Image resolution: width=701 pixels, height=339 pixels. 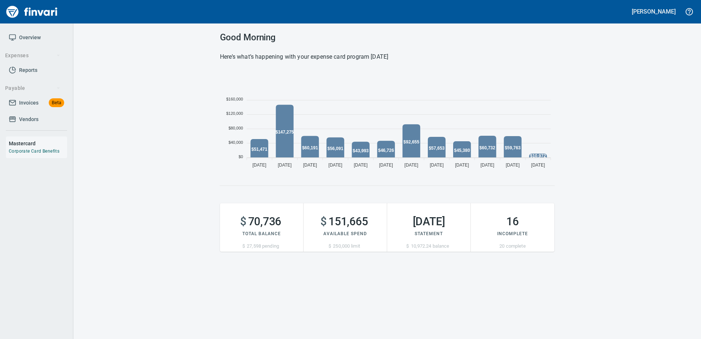 I want to click on a: Corporate Card Benefits, so click(x=34, y=151).